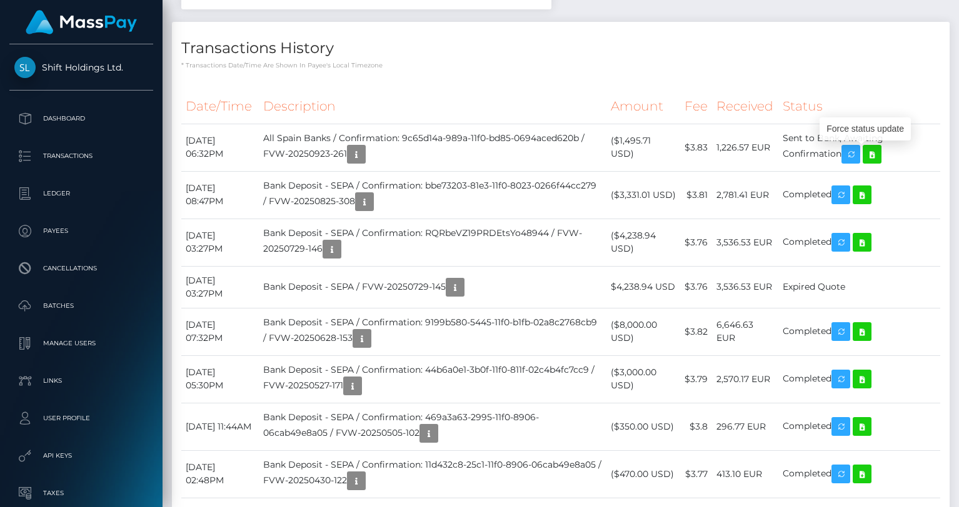 This screenshot has height=507, width=959. Describe the element at coordinates (643, 474) in the screenshot. I see `td: ($470.00 USD)` at that location.